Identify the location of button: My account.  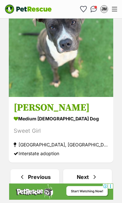
(104, 9).